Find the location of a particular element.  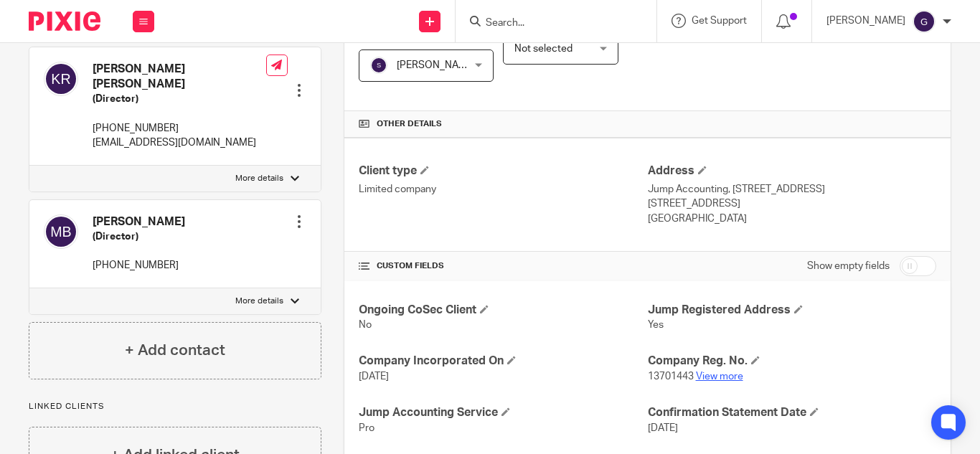

h4: Company Incorporated On is located at coordinates (503, 360).